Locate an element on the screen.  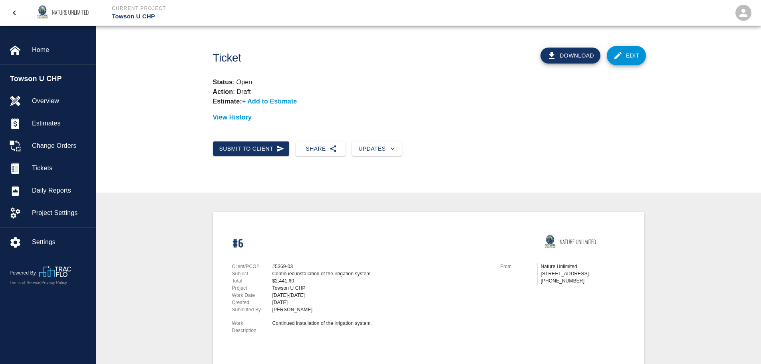
button: Updates is located at coordinates (377, 149).